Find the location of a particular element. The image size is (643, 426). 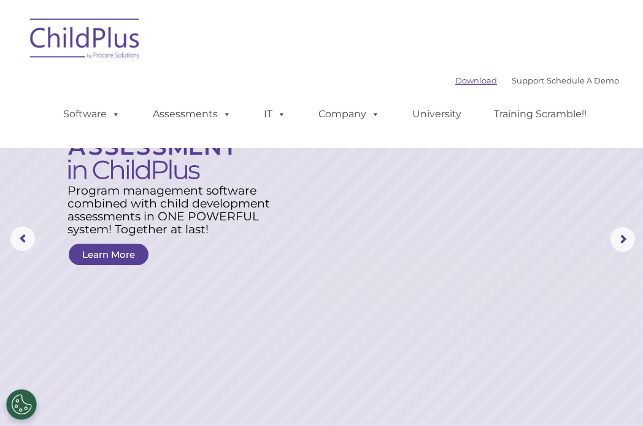

a: Download is located at coordinates (476, 80).